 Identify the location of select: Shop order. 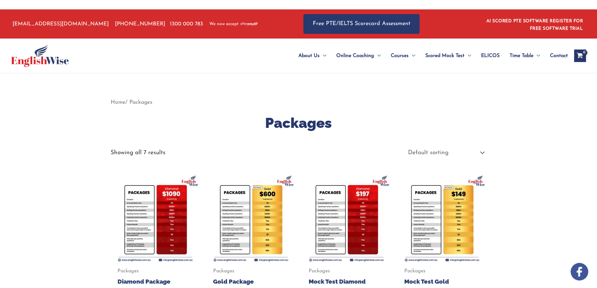
(444, 153).